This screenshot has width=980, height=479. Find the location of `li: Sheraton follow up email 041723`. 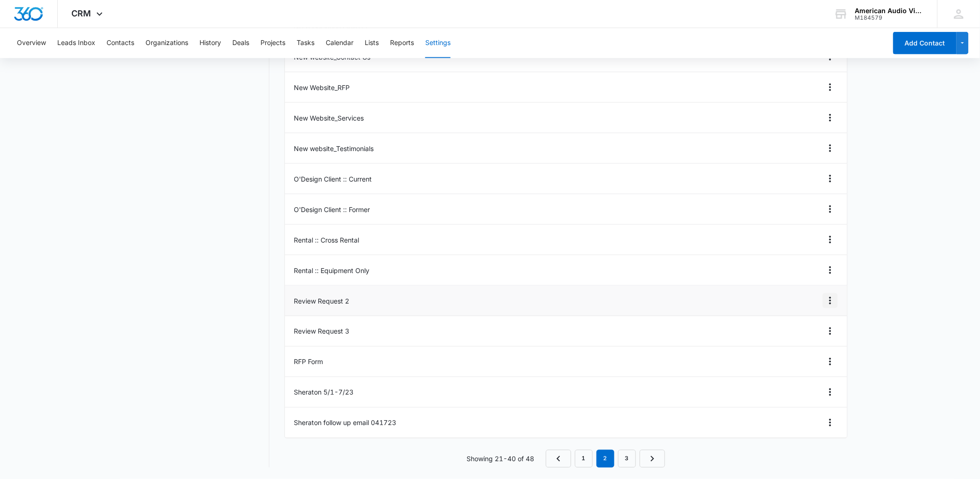

li: Sheraton follow up email 041723 is located at coordinates (566, 423).